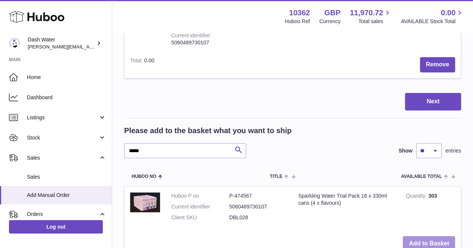 Image resolution: width=473 pixels, height=248 pixels. What do you see at coordinates (191, 36) in the screenshot?
I see `div: Current identifier` at bounding box center [191, 36].